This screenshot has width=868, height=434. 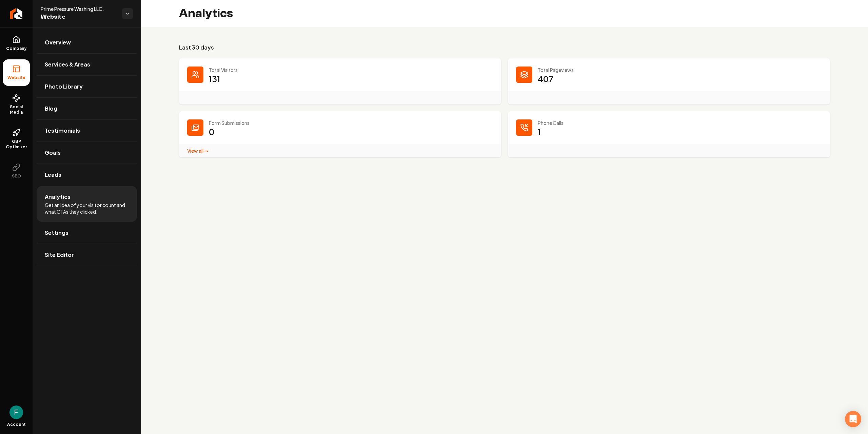 I want to click on span: Photo Library, so click(x=64, y=86).